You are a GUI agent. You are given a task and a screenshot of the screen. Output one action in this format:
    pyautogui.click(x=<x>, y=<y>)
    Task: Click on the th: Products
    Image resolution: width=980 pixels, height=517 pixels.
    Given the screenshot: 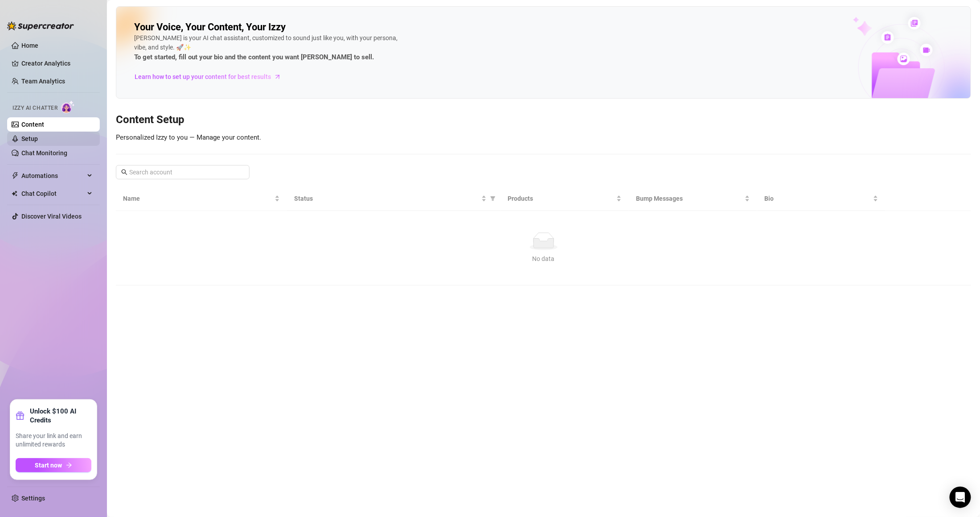 What is the action you would take?
    pyautogui.click(x=565, y=198)
    